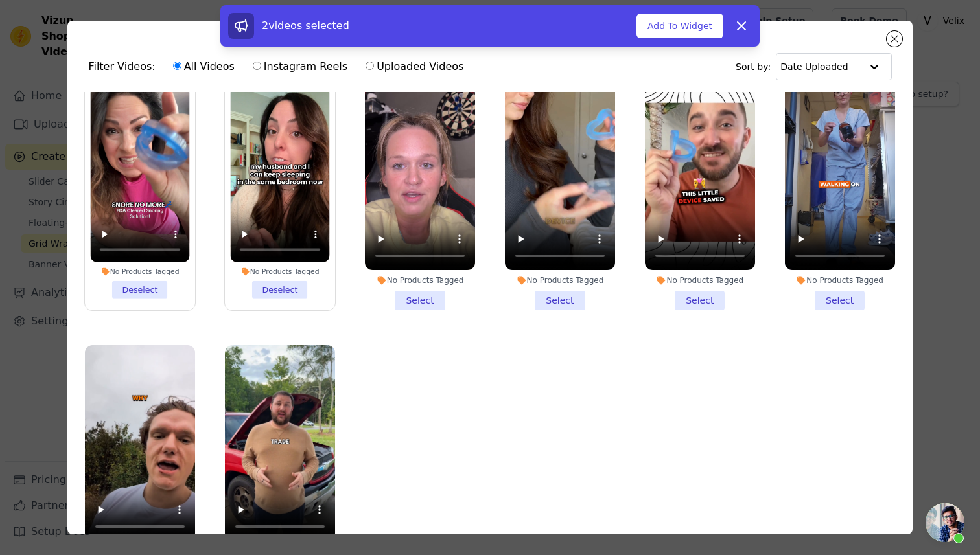  Describe the element at coordinates (945, 523) in the screenshot. I see `a: Open chat` at that location.